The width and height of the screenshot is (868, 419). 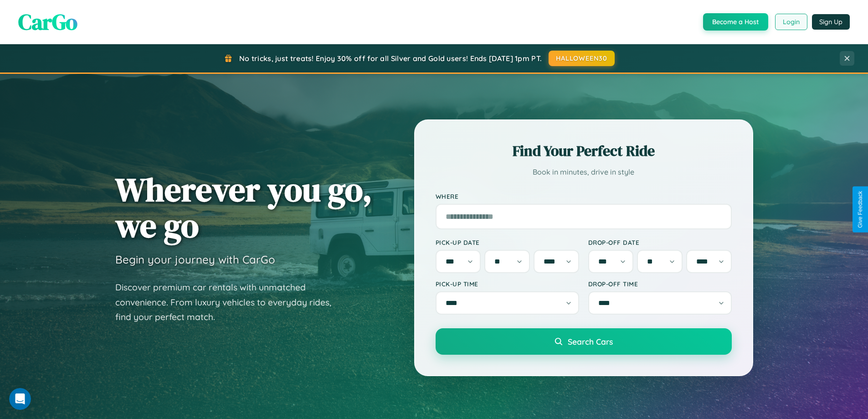 What do you see at coordinates (244, 208) in the screenshot?
I see `h1: Wherever you go, we go` at bounding box center [244, 208].